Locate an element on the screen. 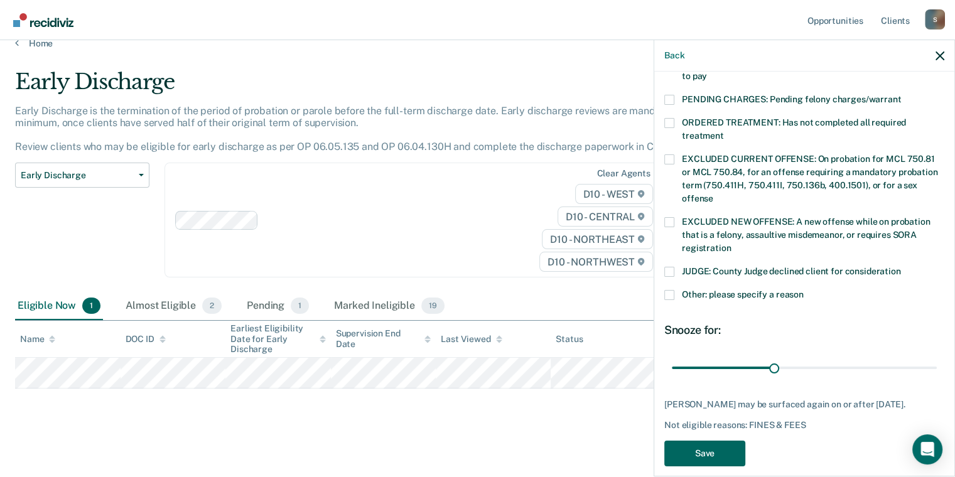 Image resolution: width=955 pixels, height=477 pixels. span: PENDING CHARGES: Pending felony charges/warrant is located at coordinates (791, 99).